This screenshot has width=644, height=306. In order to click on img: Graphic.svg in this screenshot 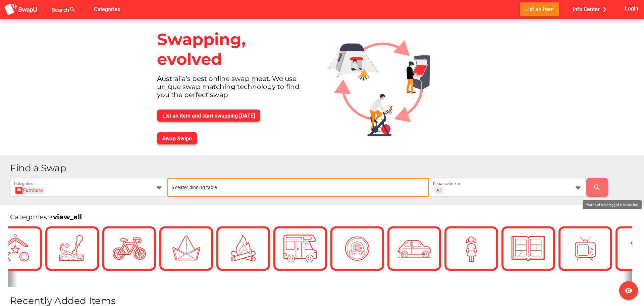, I will do `click(385, 81)`.